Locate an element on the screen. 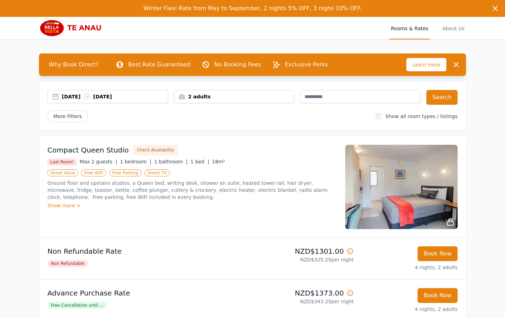  p: NZD$1301.00 is located at coordinates (305, 251).